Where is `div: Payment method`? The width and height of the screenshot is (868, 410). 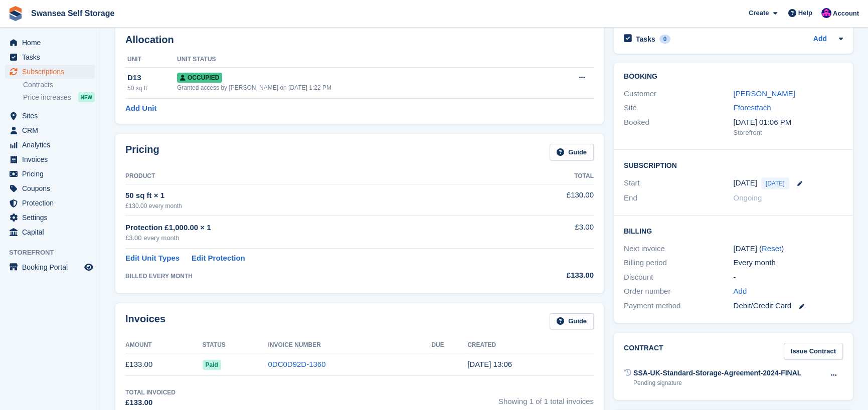
div: Payment method is located at coordinates (679, 306).